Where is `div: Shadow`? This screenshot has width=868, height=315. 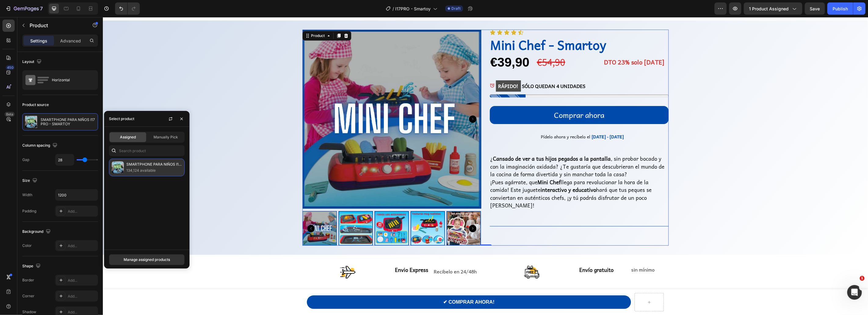
div: Shadow is located at coordinates (29, 312).